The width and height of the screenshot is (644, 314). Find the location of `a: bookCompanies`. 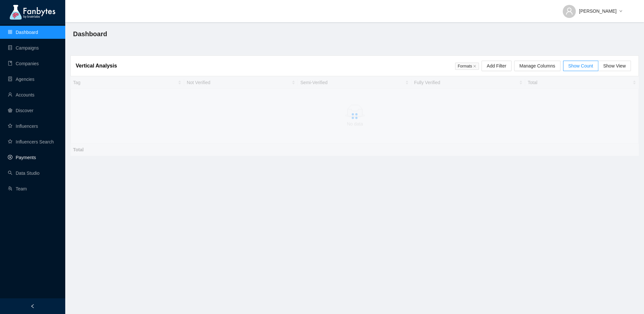

a: bookCompanies is located at coordinates (23, 64).